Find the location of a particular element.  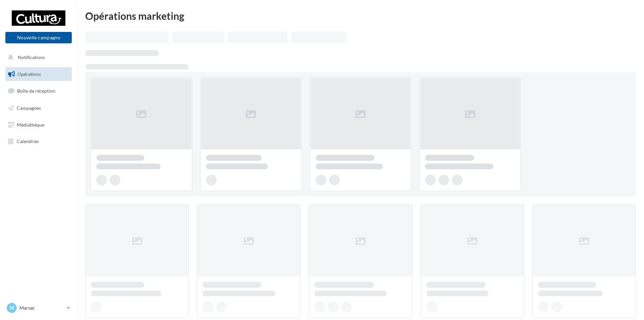

button: Nouvelle campagne is located at coordinates (39, 37).